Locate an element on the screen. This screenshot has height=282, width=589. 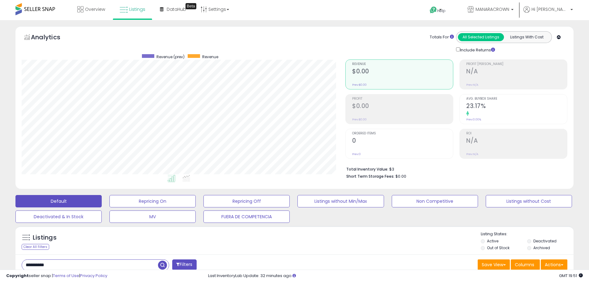
a: Terms of Use is located at coordinates (66, 275).